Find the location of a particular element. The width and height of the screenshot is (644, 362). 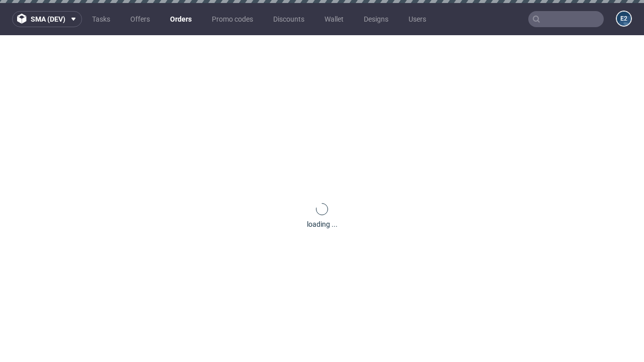

a: Users is located at coordinates (417, 19).